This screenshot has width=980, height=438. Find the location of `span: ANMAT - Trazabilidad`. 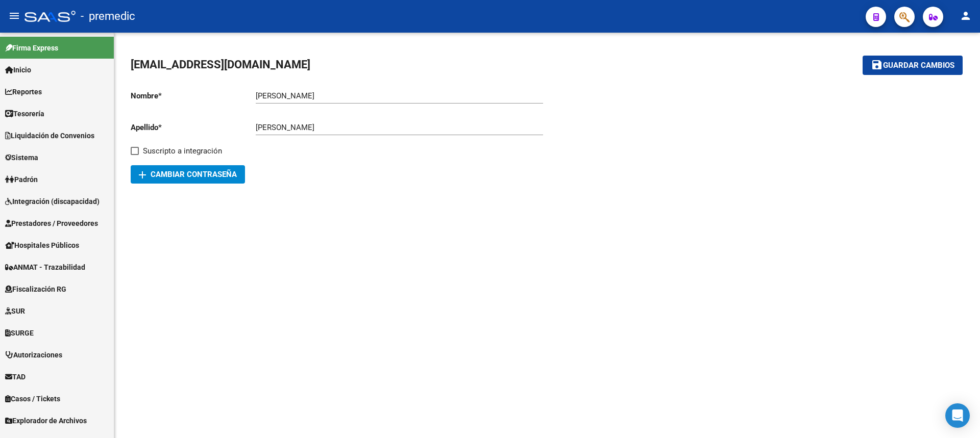

span: ANMAT - Trazabilidad is located at coordinates (45, 267).